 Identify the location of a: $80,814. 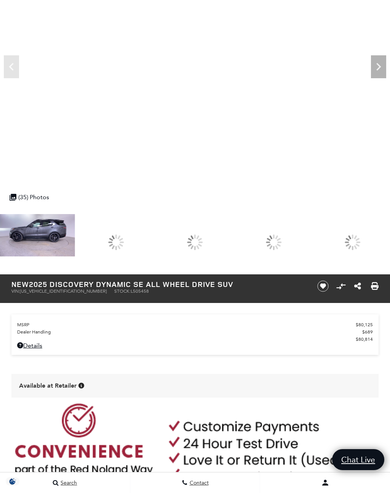
(195, 339).